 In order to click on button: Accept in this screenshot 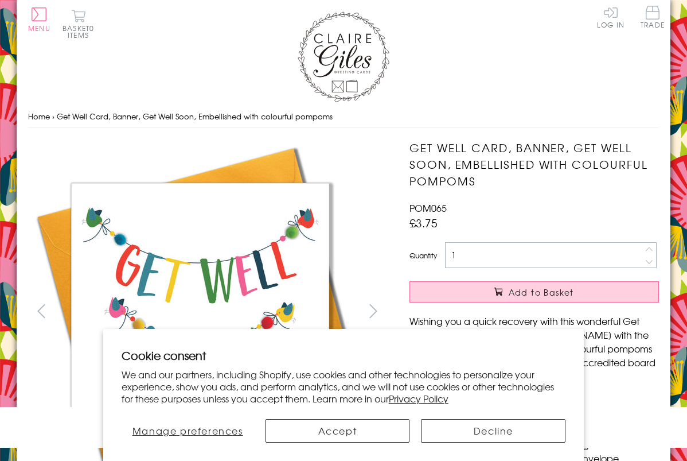, I will do `click(338, 430)`.